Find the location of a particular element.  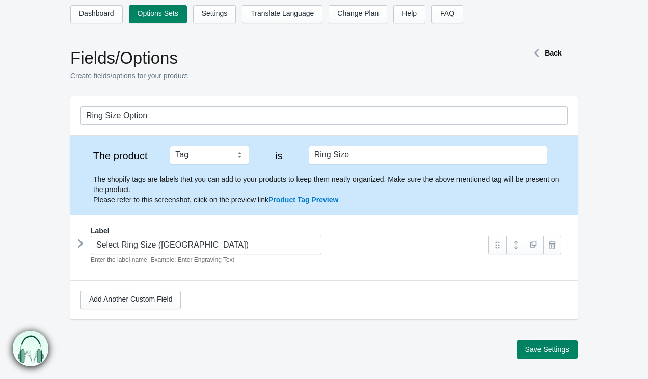

button: Save Settings is located at coordinates (547, 349).